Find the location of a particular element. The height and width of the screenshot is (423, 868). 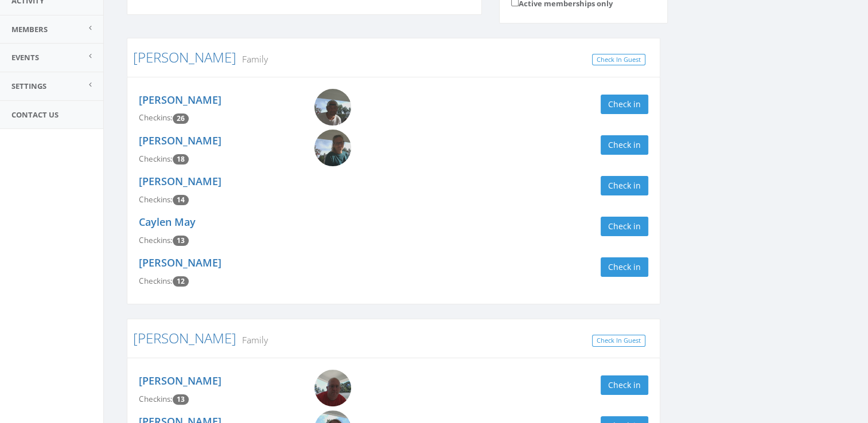

span: Settings is located at coordinates (28, 86).